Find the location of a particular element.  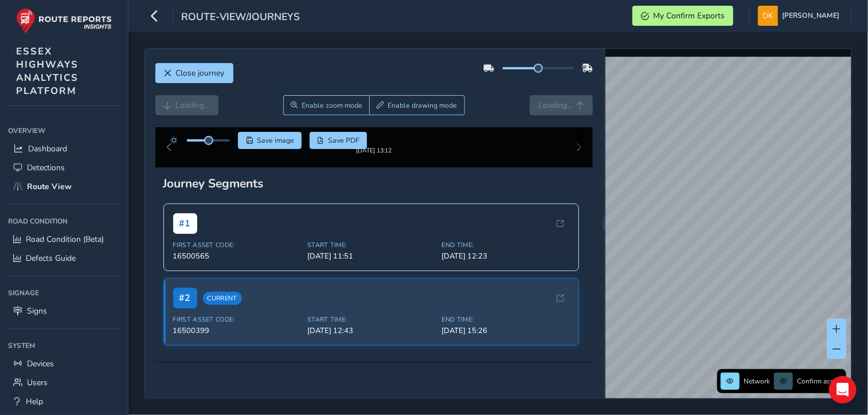

a: Dashboard is located at coordinates (64, 149).